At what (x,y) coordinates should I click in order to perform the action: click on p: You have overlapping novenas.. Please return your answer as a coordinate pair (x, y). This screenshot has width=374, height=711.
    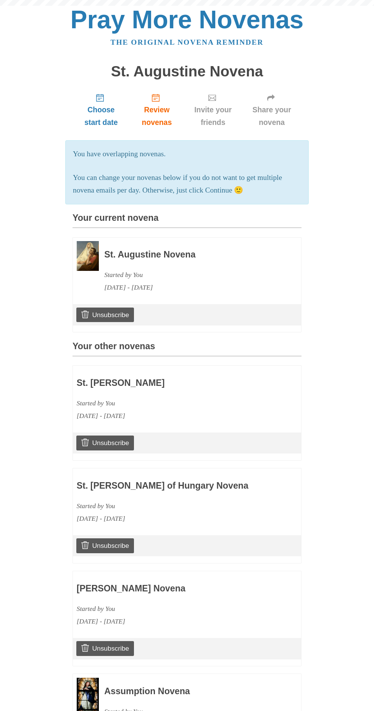
    Looking at the image, I should click on (187, 154).